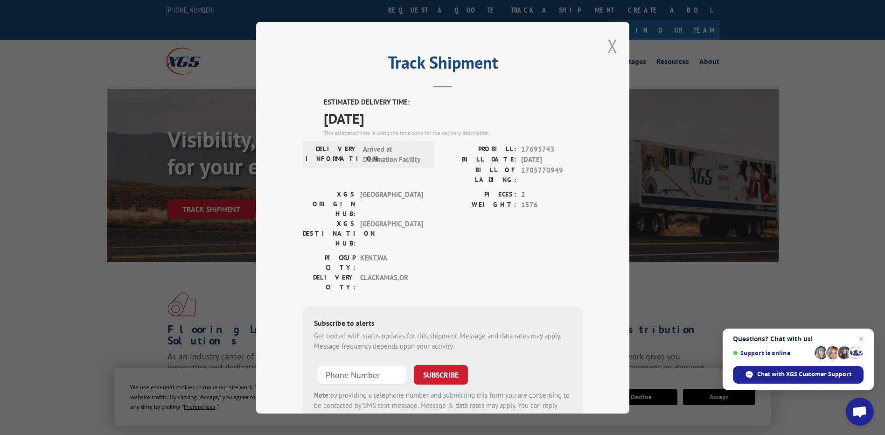 This screenshot has width=885, height=435. I want to click on div: Chat with XGS Customer Support, so click(798, 375).